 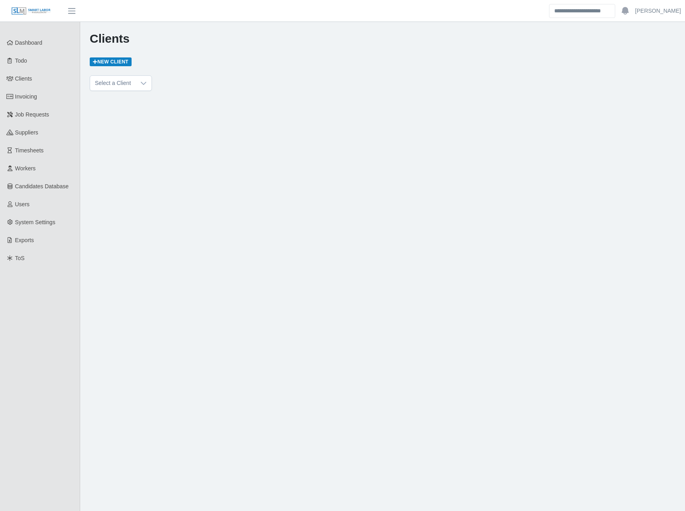 I want to click on span: ToS, so click(x=20, y=258).